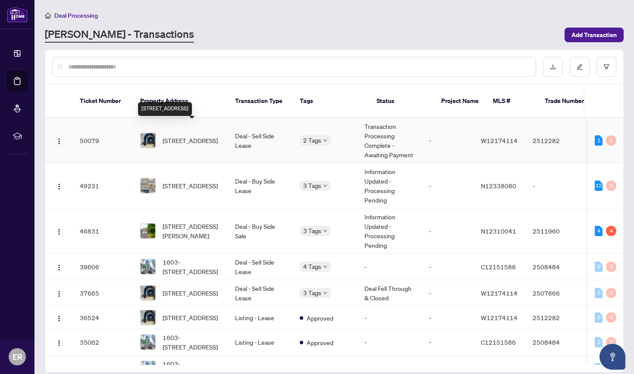 The height and width of the screenshot is (374, 634). I want to click on td: Transaction Processing Complete - Awaiting Payment, so click(390, 141).